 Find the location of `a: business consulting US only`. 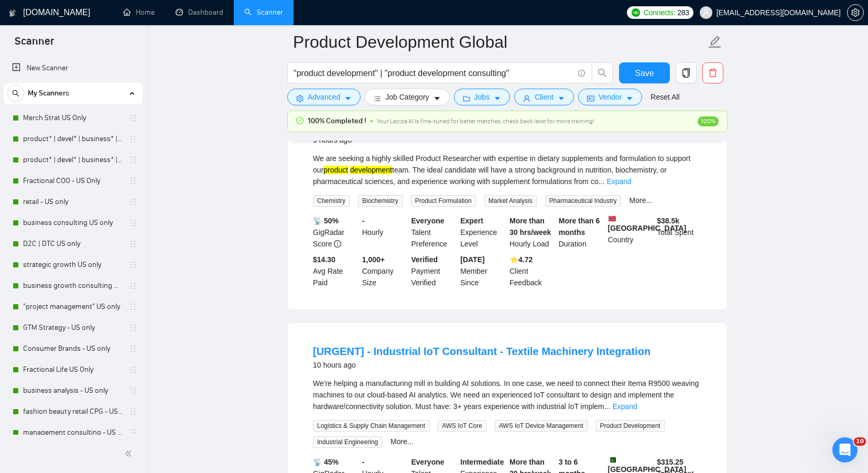

a: business consulting US only is located at coordinates (73, 223).